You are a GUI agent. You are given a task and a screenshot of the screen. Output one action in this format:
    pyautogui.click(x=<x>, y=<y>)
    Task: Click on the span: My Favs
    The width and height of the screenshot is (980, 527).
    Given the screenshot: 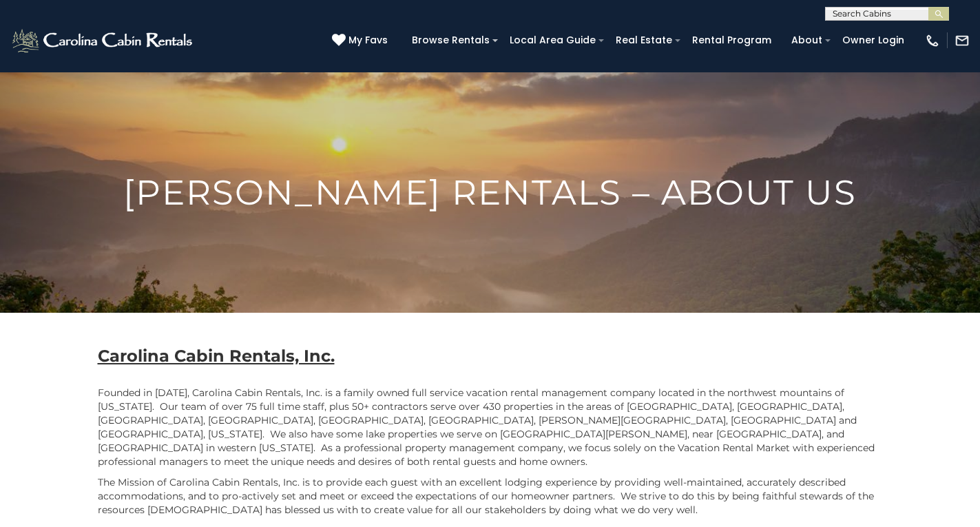 What is the action you would take?
    pyautogui.click(x=368, y=40)
    